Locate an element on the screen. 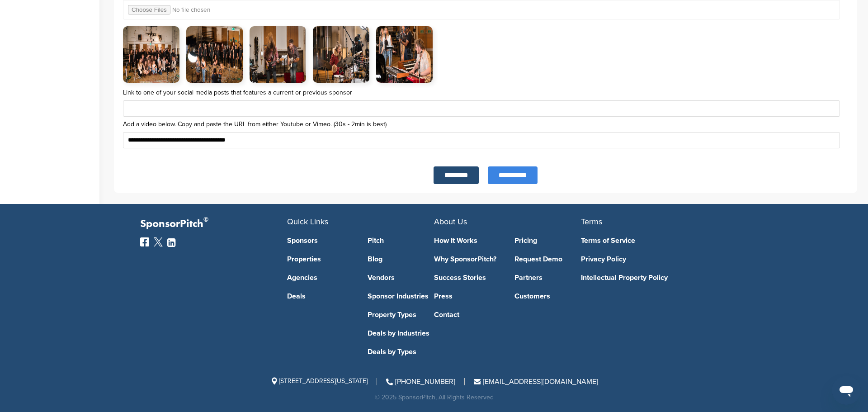 The width and height of the screenshot is (868, 412). span: Terms is located at coordinates (591, 222).